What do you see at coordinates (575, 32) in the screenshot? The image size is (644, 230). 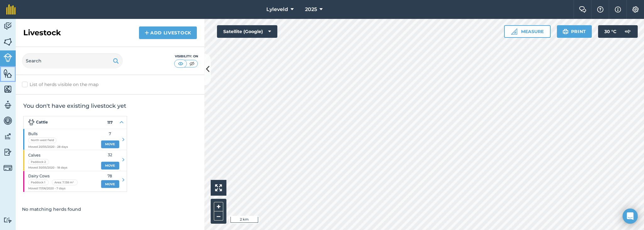 I see `button: Print` at bounding box center [575, 32].